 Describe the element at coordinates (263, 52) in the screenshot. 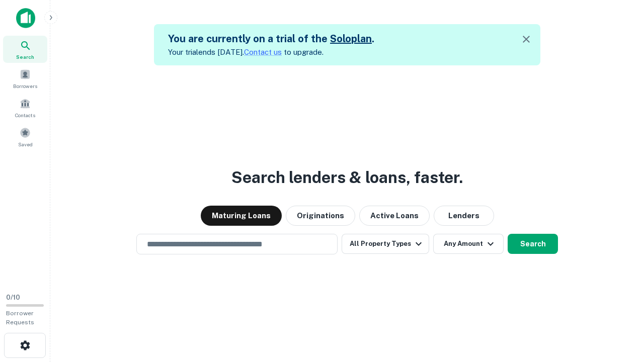

I see `a: Contact us` at that location.